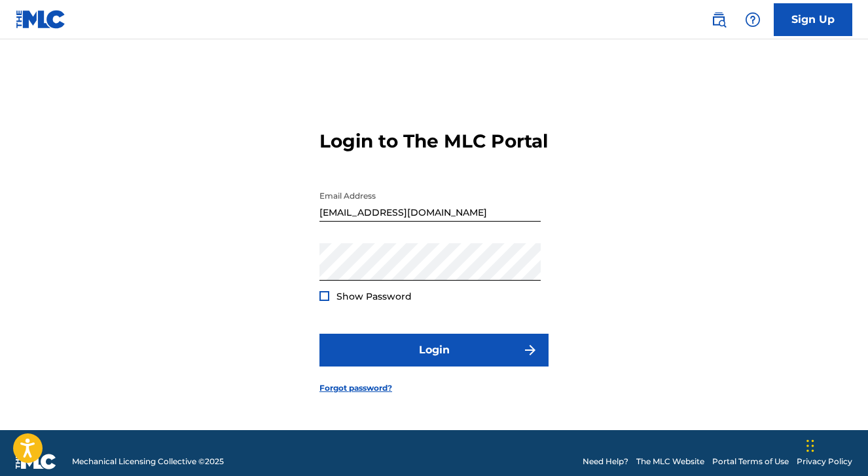 The height and width of the screenshot is (476, 868). Describe the element at coordinates (835, 444) in the screenshot. I see `div: Chat Widget` at that location.